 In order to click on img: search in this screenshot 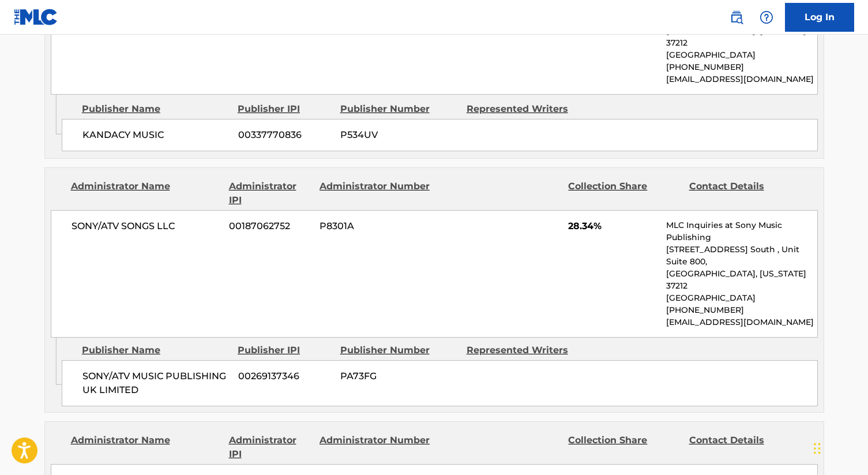, I will do `click(736, 17)`.